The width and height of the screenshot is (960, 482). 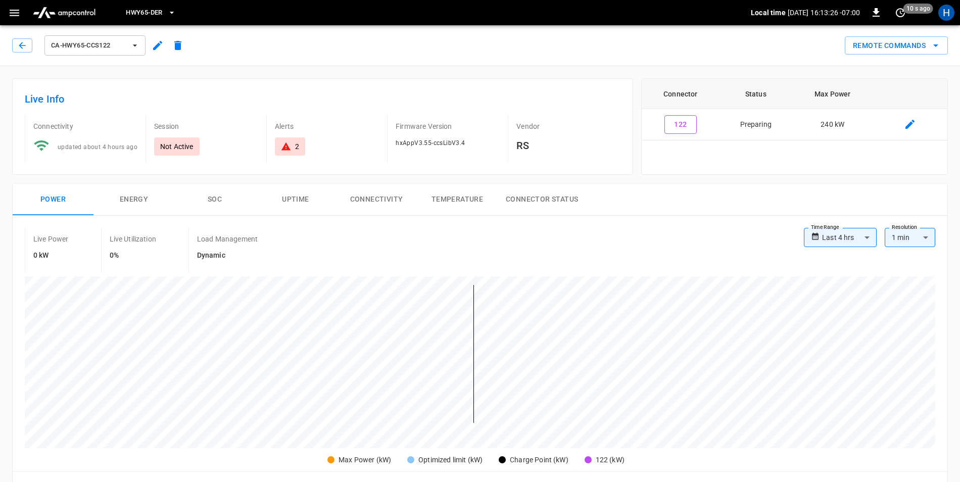 I want to click on td: Preparing, so click(x=756, y=125).